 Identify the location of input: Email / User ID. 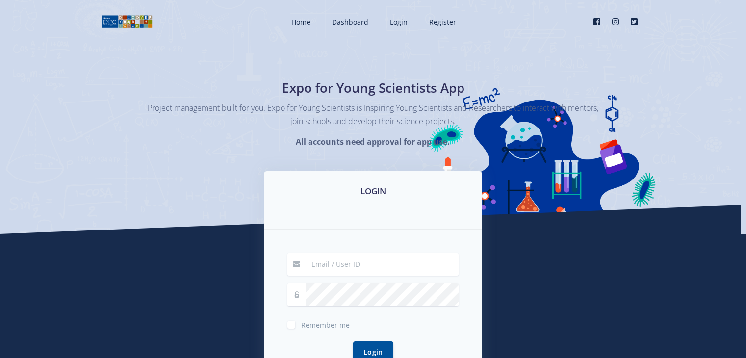
(382, 264).